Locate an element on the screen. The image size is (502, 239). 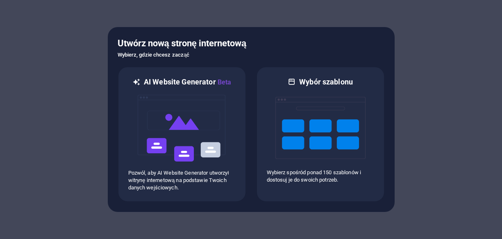
h6: Wybór szablonu is located at coordinates (326, 82).